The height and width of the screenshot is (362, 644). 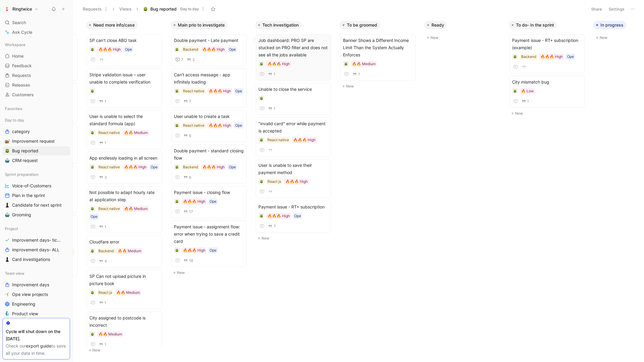 I want to click on a: Cloudfare errorBackend🔥🔥 Medium4, so click(x=125, y=252).